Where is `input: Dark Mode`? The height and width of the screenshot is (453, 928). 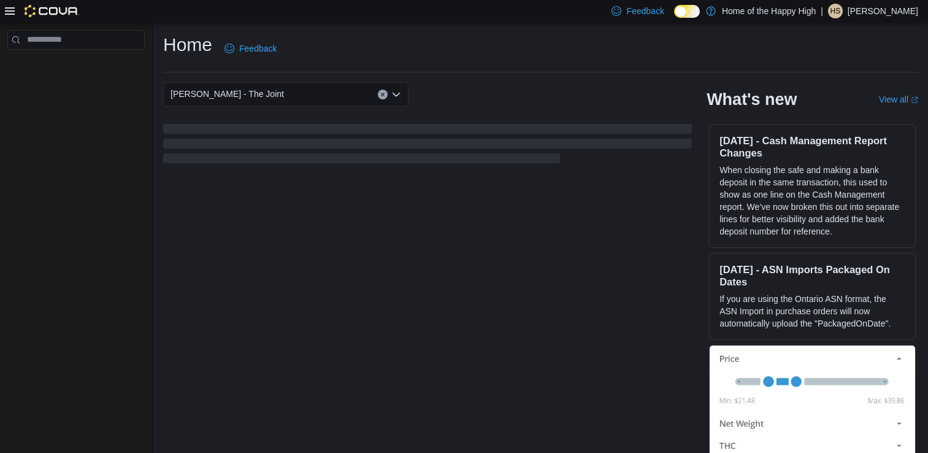 input: Dark Mode is located at coordinates (687, 11).